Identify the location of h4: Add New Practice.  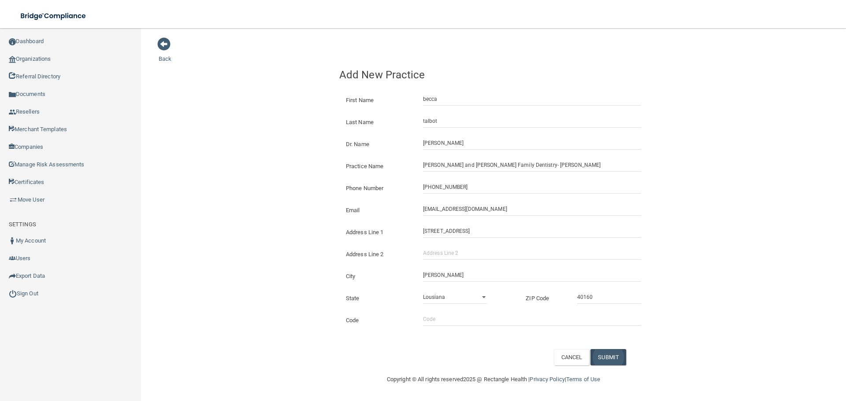
(493, 75).